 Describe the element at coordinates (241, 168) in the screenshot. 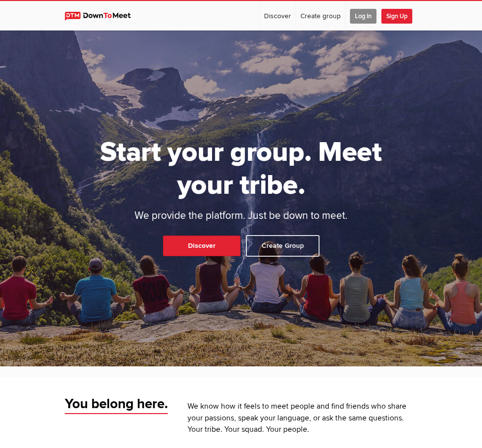

I see `h1: Start your group. Meet your tribe.` at that location.